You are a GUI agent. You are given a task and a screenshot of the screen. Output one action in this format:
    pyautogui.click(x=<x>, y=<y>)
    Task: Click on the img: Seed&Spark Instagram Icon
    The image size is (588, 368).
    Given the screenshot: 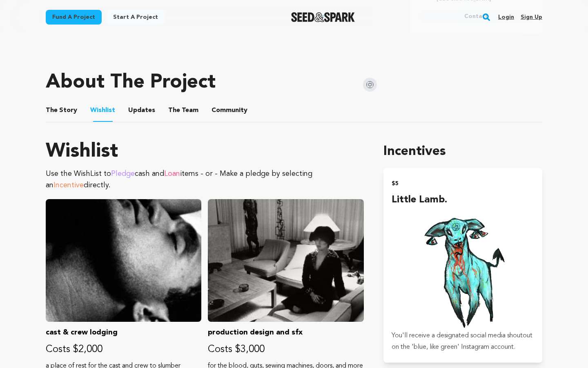 What is the action you would take?
    pyautogui.click(x=370, y=85)
    